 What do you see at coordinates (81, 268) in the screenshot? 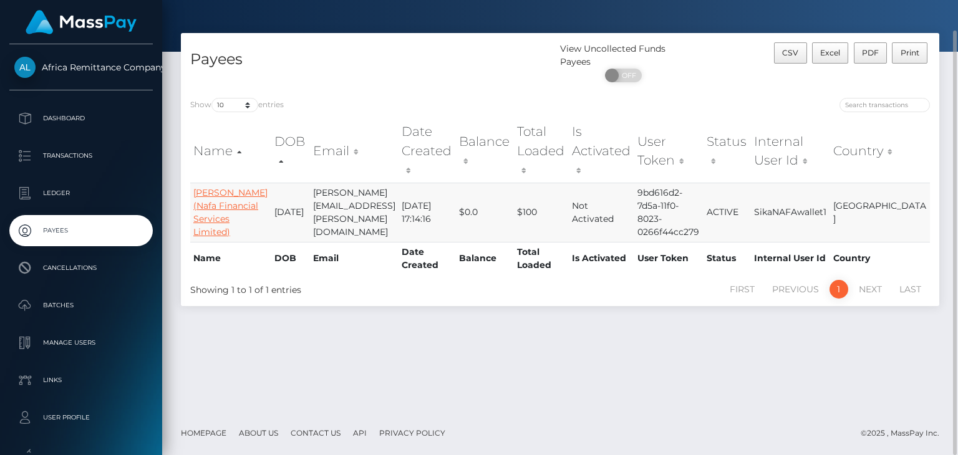
I see `p: Cancellations` at bounding box center [81, 268].